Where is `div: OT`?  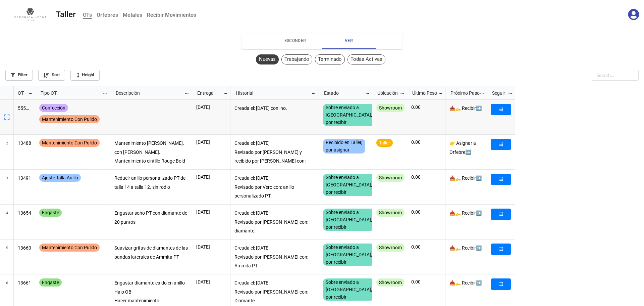
div: OT is located at coordinates (21, 93).